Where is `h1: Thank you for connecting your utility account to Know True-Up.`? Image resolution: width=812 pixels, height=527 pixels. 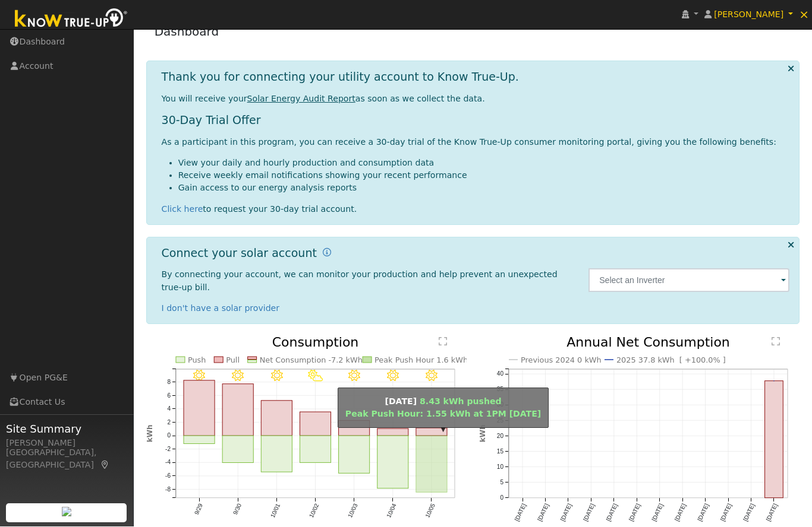 h1: Thank you for connecting your utility account to Know True-Up. is located at coordinates (340, 77).